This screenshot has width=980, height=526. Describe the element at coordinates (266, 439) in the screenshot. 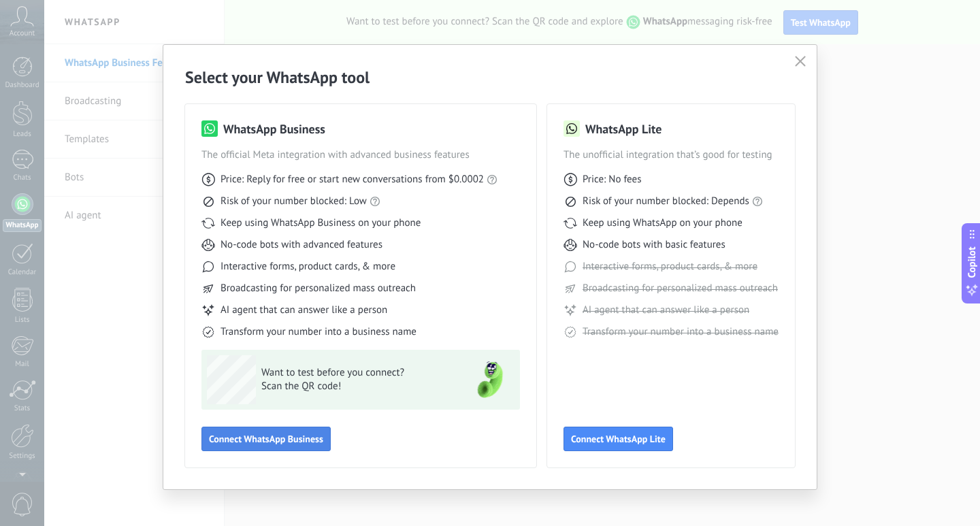

I see `button: Connect WhatsApp Business` at that location.